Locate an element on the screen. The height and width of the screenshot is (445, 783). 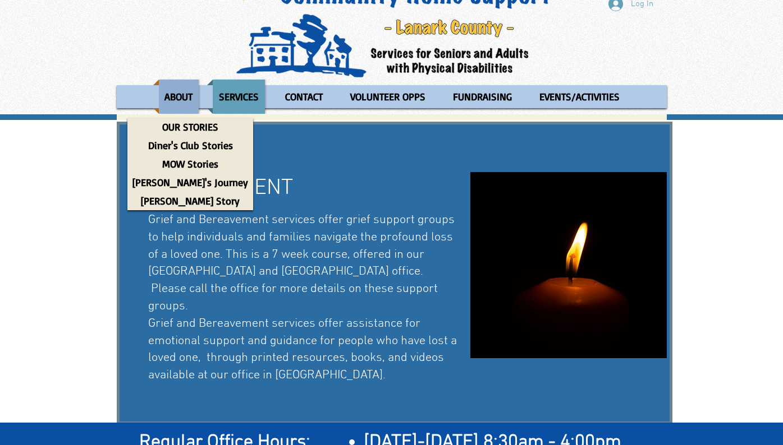
p: SERVICES is located at coordinates (238, 97).